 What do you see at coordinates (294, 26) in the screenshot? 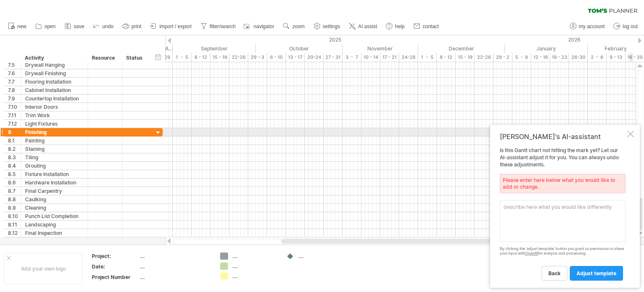
I see `a: zoom` at bounding box center [294, 26].